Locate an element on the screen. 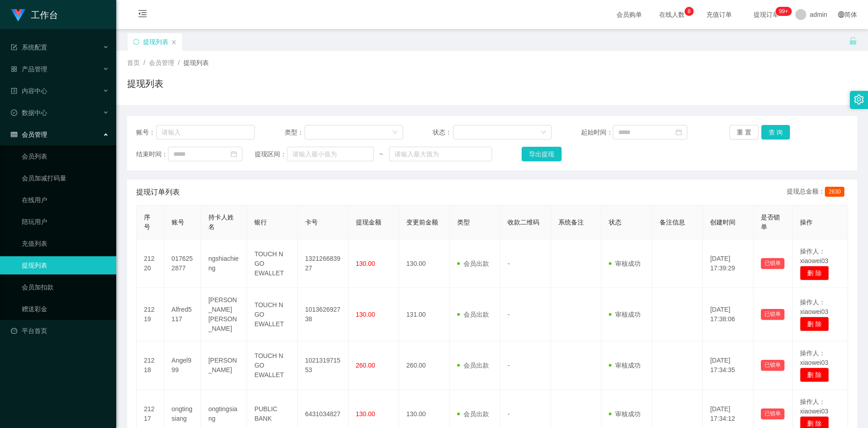  span: 提现列表 is located at coordinates (196, 63).